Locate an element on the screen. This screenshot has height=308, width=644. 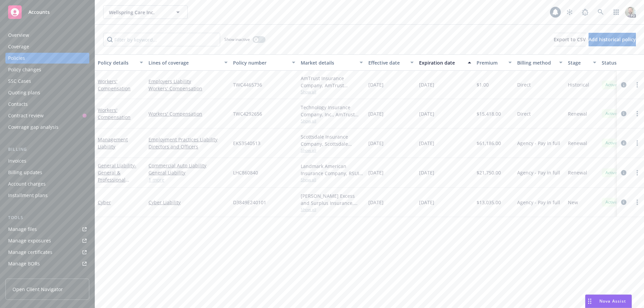
span: $15,418.00 is located at coordinates (489, 113).